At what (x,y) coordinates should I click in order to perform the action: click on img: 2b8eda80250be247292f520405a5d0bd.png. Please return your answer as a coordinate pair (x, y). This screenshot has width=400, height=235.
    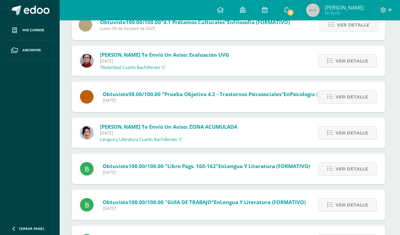
    Looking at the image, I should click on (87, 61).